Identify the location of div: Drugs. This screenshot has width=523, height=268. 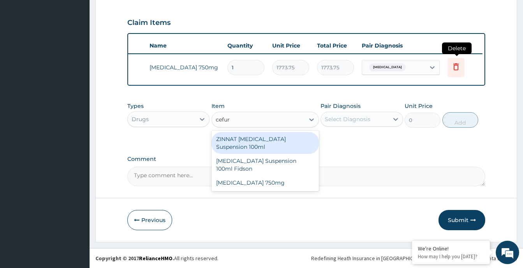
(140, 119).